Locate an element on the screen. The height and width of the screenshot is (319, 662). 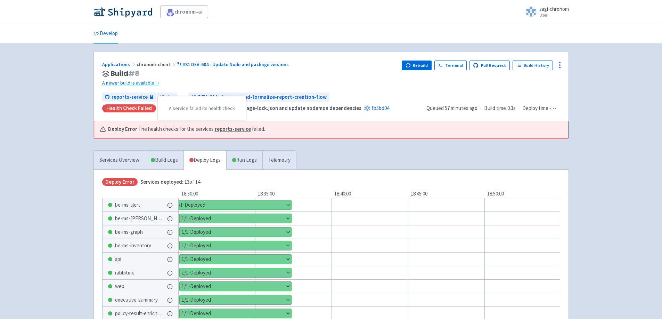
b: Deploy Error is located at coordinates (123, 129).